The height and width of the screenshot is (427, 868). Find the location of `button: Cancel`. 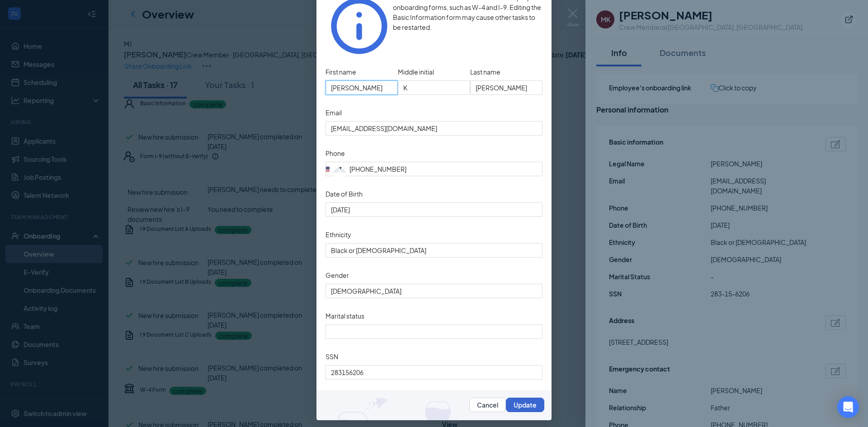

button: Cancel is located at coordinates (487, 405).